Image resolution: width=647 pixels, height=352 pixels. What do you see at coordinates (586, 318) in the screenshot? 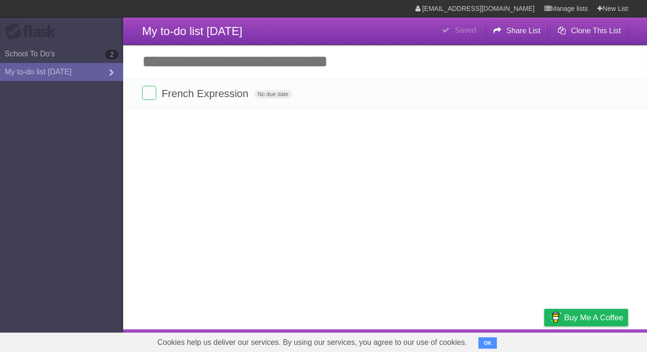
I see `a: Buy me a coffee` at bounding box center [586, 318].